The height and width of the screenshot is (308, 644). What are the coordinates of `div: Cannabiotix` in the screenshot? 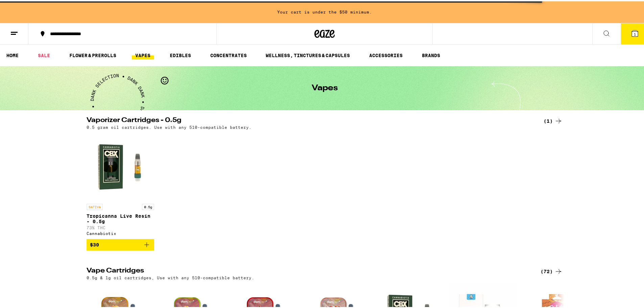 It's located at (120, 232).